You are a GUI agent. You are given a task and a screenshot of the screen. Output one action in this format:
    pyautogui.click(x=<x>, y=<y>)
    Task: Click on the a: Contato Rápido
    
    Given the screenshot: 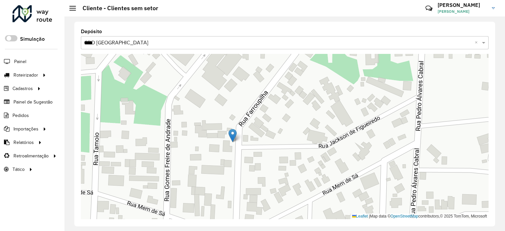 What is the action you would take?
    pyautogui.click(x=428, y=8)
    